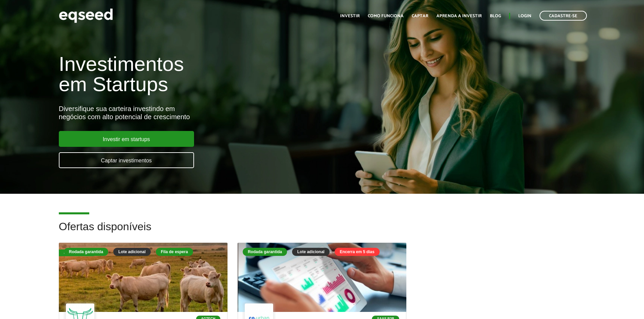 The width and height of the screenshot is (644, 319). Describe the element at coordinates (86, 16) in the screenshot. I see `img: EqSeed` at that location.